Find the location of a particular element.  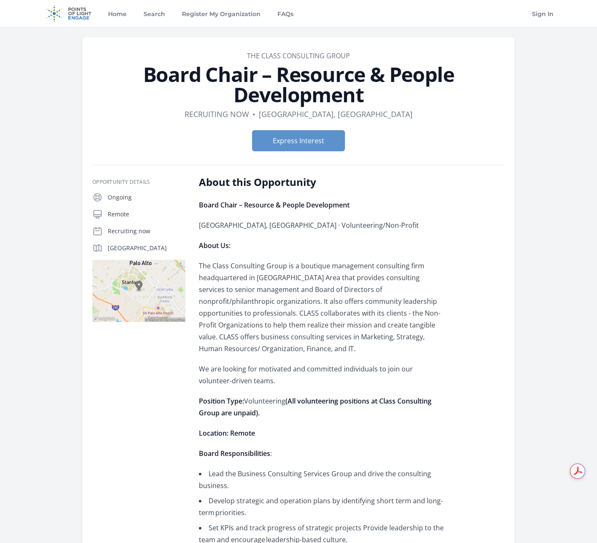

strong: (All volunteering positions at Class Consulting Group are unpaid). is located at coordinates (315, 407).